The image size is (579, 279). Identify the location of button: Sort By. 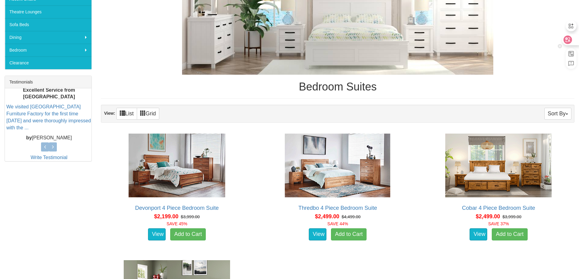
(557, 114).